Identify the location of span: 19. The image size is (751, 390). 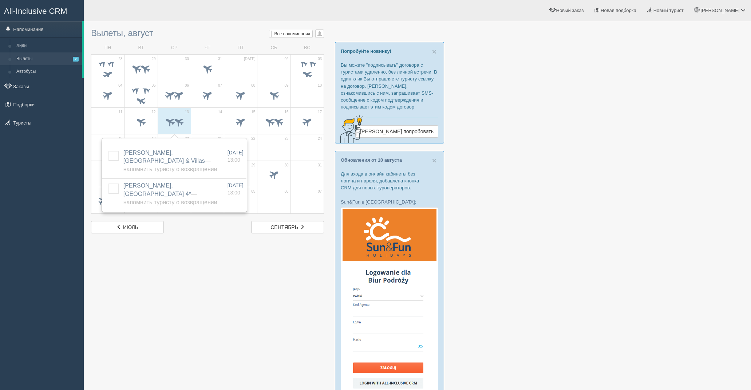
(153, 139).